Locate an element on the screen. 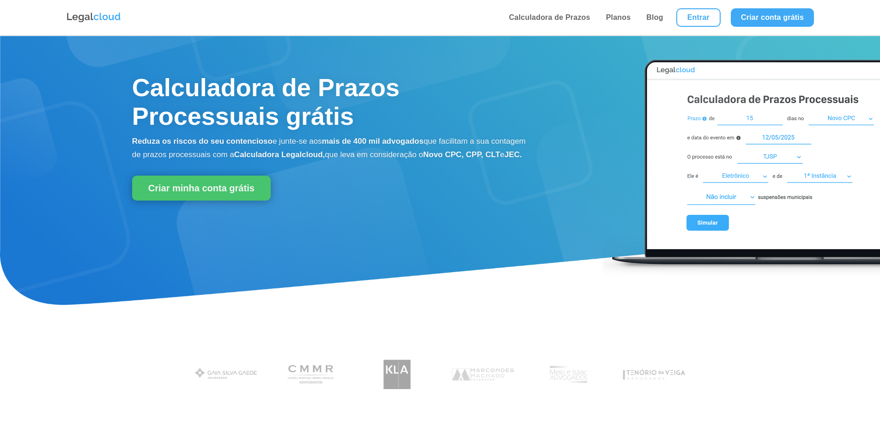 This screenshot has width=880, height=421. img: Koury Lopes Advogados is located at coordinates (397, 374).